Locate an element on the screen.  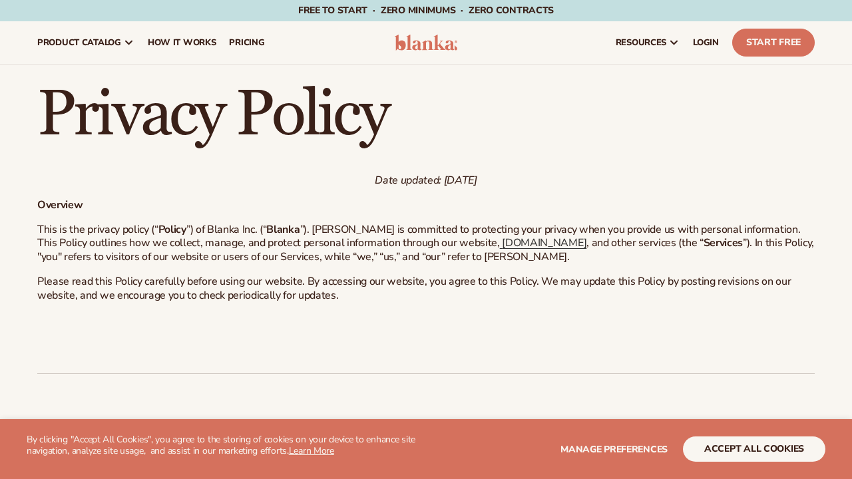
a: Learn More is located at coordinates (312, 451).